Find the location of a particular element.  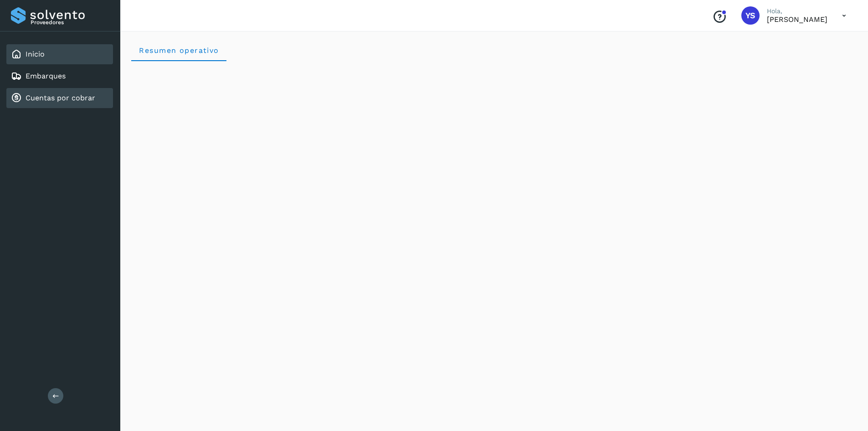

div: Inicio is located at coordinates (60, 54).